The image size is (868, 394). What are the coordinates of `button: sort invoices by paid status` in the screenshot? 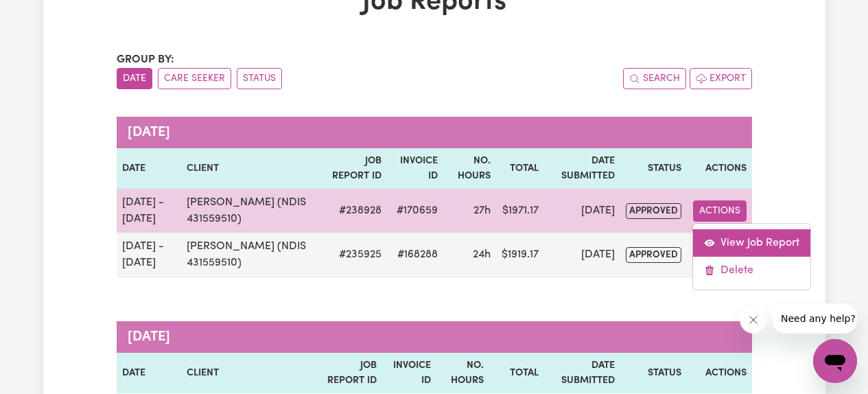 It's located at (259, 78).